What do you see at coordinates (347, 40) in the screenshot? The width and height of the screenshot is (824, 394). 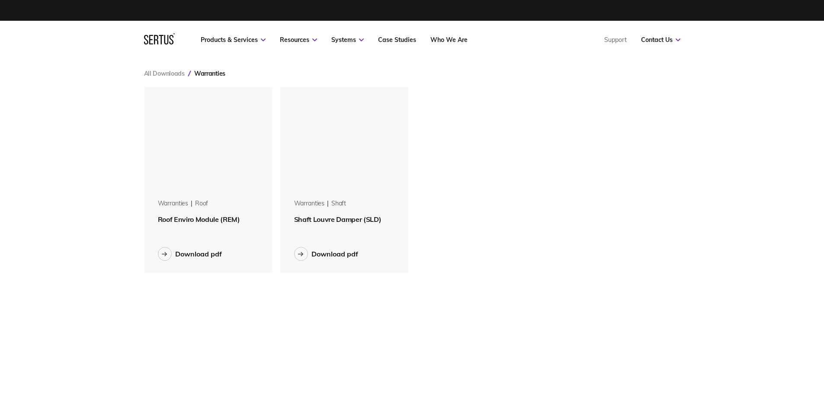 I see `a: Systems` at bounding box center [347, 40].